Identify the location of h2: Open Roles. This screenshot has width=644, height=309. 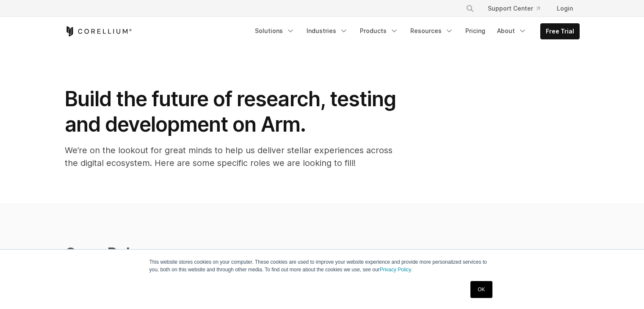
(256, 254).